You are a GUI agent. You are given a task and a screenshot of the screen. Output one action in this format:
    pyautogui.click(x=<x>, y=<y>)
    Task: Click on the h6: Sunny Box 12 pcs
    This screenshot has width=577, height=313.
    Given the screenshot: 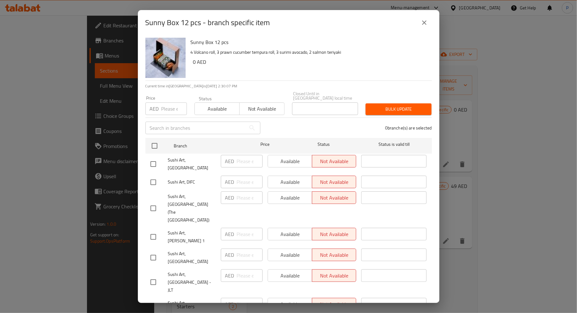 What is the action you would take?
    pyautogui.click(x=309, y=42)
    